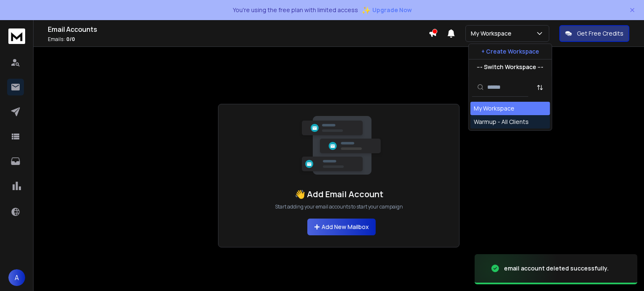 Image resolution: width=644 pixels, height=291 pixels. I want to click on button: + Create Workspace, so click(510, 52).